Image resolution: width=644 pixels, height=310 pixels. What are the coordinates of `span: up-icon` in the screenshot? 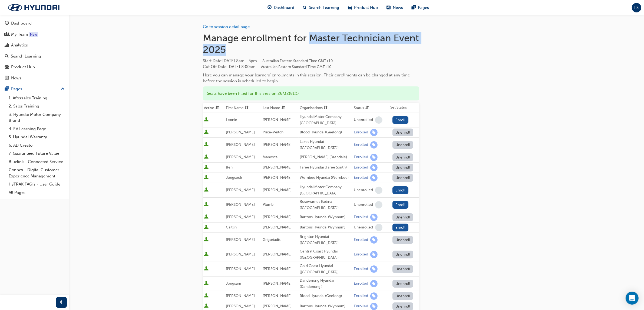 It's located at (63, 89).